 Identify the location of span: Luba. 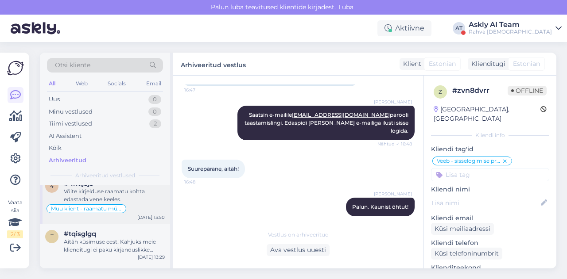
(346, 7).